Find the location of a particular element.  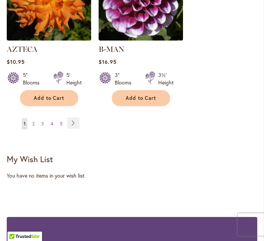

div: 5' Height is located at coordinates (74, 79).